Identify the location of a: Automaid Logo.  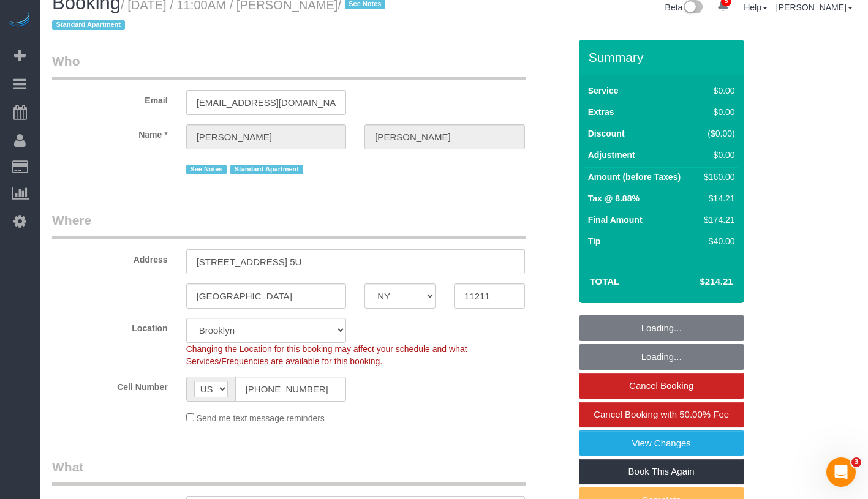
(19, 21).